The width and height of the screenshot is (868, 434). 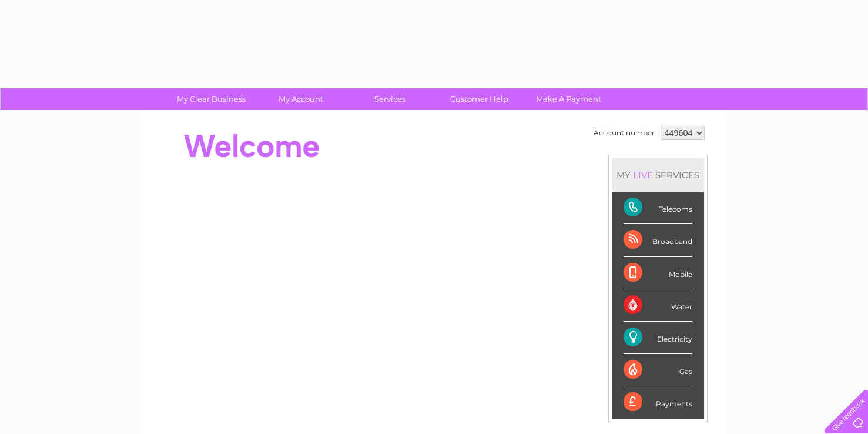 What do you see at coordinates (657, 305) in the screenshot?
I see `div: Water` at bounding box center [657, 305].